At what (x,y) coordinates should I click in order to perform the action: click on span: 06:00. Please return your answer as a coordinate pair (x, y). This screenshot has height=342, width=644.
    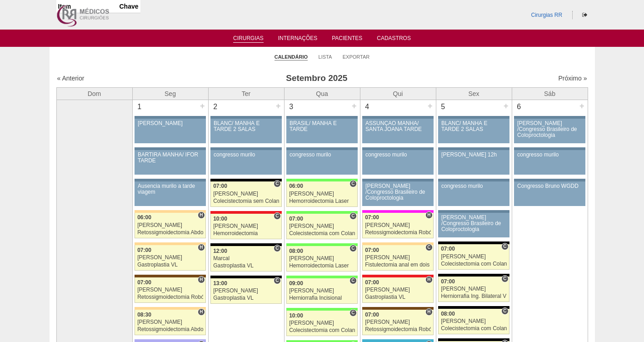
    Looking at the image, I should click on (144, 217).